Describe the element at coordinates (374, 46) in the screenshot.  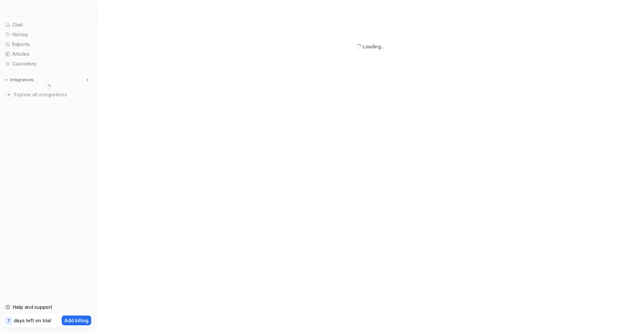
I see `div: Loading...` at that location.